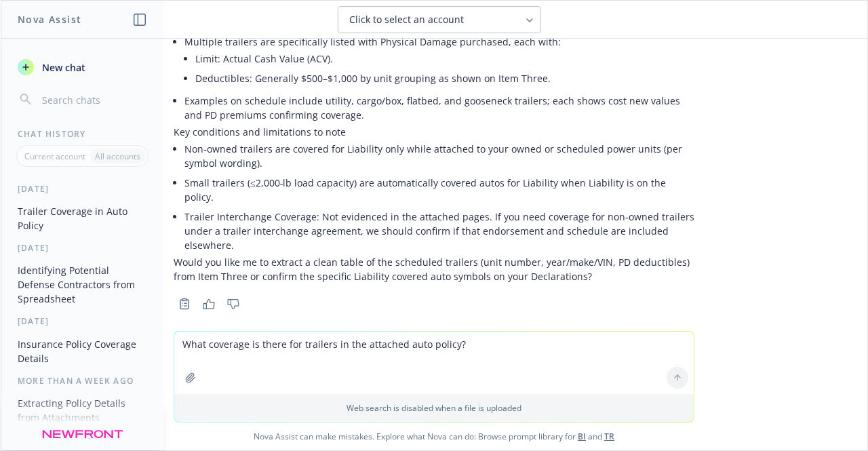 This screenshot has width=868, height=451. Describe the element at coordinates (55, 156) in the screenshot. I see `p: Current account` at that location.